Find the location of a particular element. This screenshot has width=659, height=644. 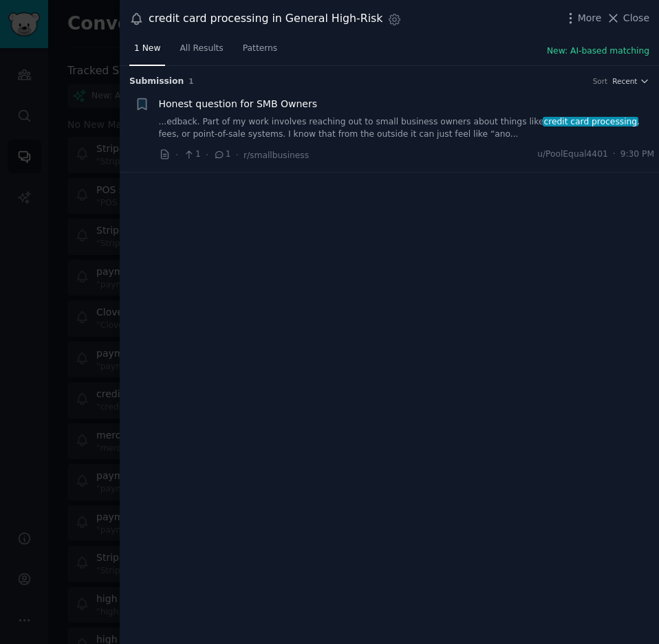

a: ...edback. Part of my work involves reaching out to small business owners about things likecredit... is located at coordinates (407, 128).